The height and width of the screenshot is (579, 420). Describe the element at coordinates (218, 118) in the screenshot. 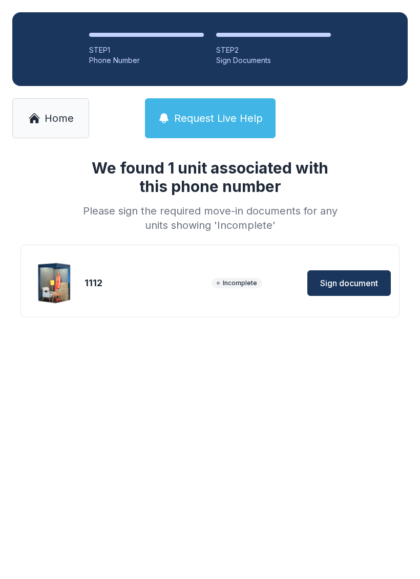

I see `span: Request Live Help` at that location.